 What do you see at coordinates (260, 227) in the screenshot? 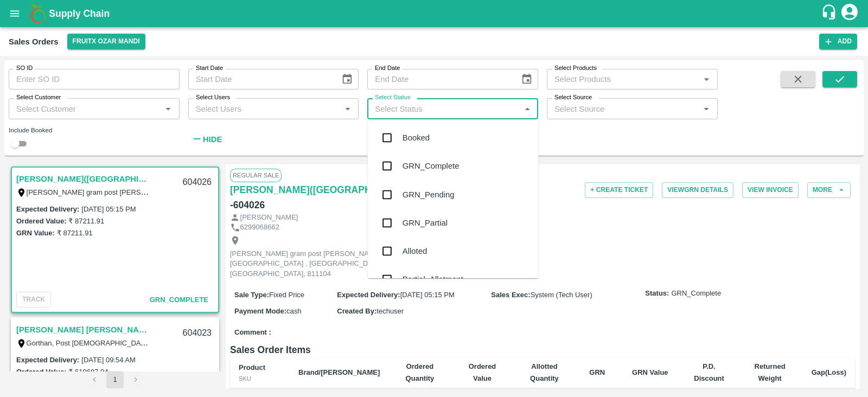
I see `p: 6299068662` at bounding box center [260, 227].